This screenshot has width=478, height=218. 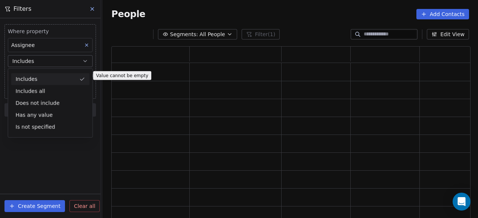 What do you see at coordinates (261, 34) in the screenshot?
I see `button: Filter(1)` at bounding box center [261, 34].